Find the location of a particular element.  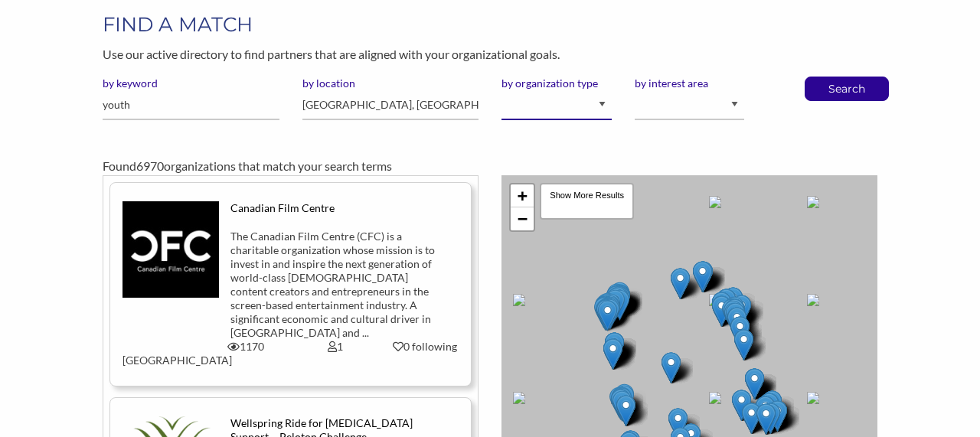

label: by organization type is located at coordinates (556, 83).